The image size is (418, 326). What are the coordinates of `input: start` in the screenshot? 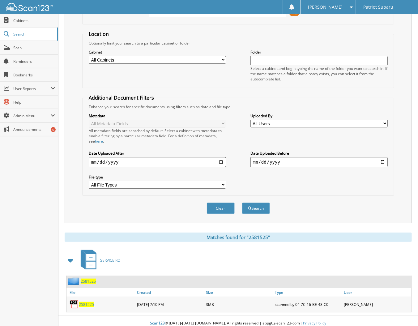 It's located at (157, 162).